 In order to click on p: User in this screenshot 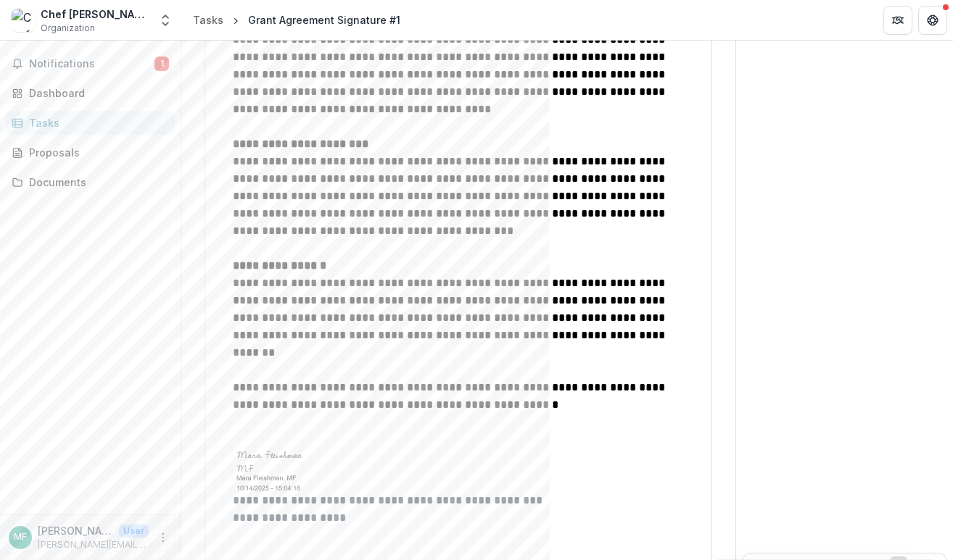, I will do `click(133, 531)`.